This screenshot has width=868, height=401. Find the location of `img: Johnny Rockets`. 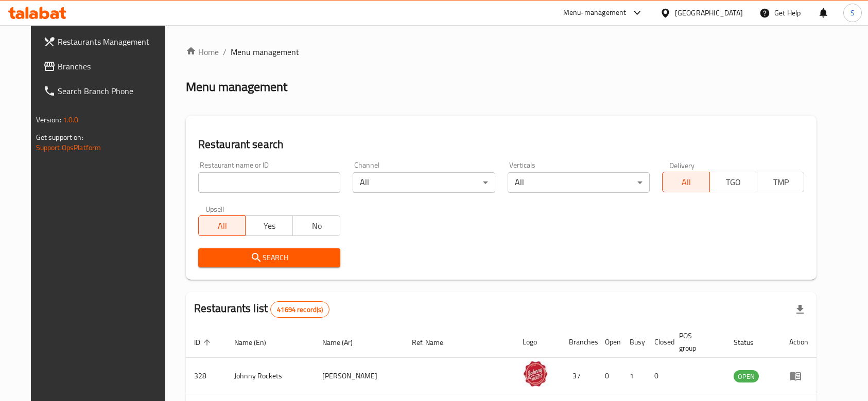

img: Johnny Rockets is located at coordinates (535, 374).